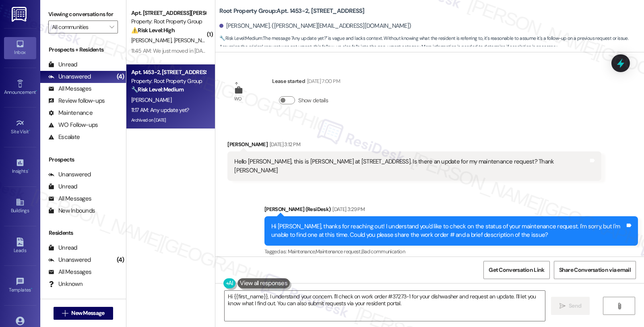  Describe the element at coordinates (313, 100) in the screenshot. I see `label: Show details` at that location.